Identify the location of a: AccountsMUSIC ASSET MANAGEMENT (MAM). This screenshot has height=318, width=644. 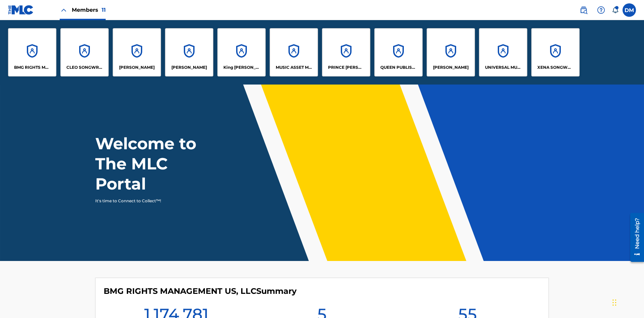
(293, 52).